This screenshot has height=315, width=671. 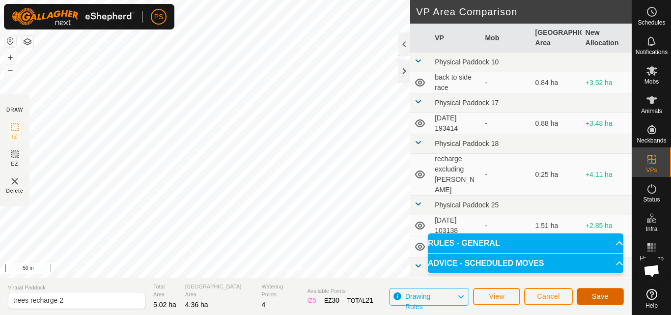 What do you see at coordinates (526, 263) in the screenshot?
I see `p-accordion-header: ADVICE - SCHEDULED MOVES` at bounding box center [526, 263].